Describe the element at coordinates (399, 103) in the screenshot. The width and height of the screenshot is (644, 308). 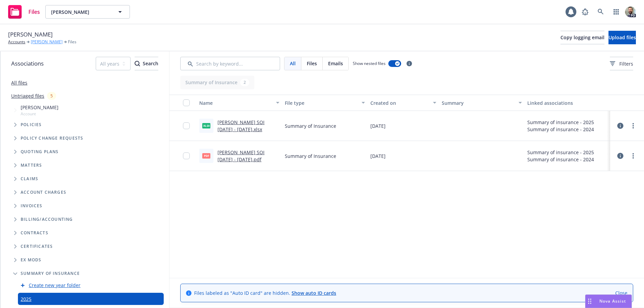
I see `div: Created on` at that location.